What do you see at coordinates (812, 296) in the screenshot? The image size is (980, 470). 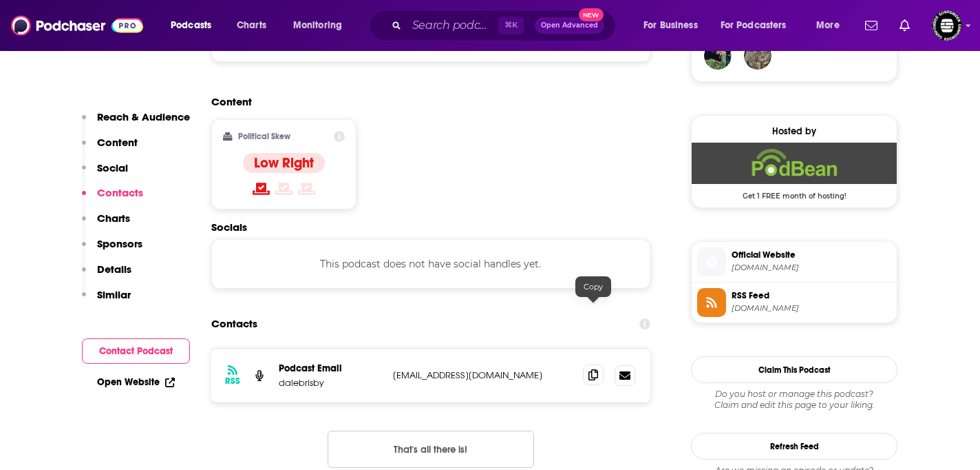 I see `span: RSS Feed` at bounding box center [812, 296].